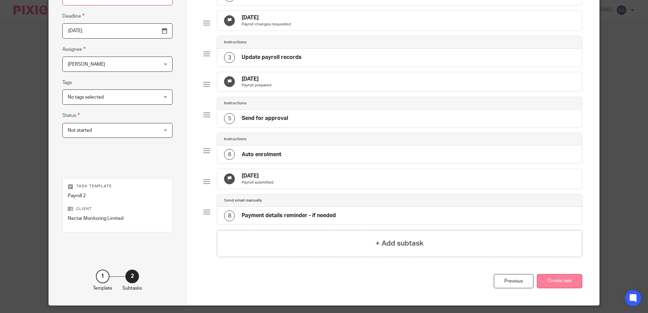 This screenshot has width=648, height=313. I want to click on h4: Update payroll records, so click(272, 57).